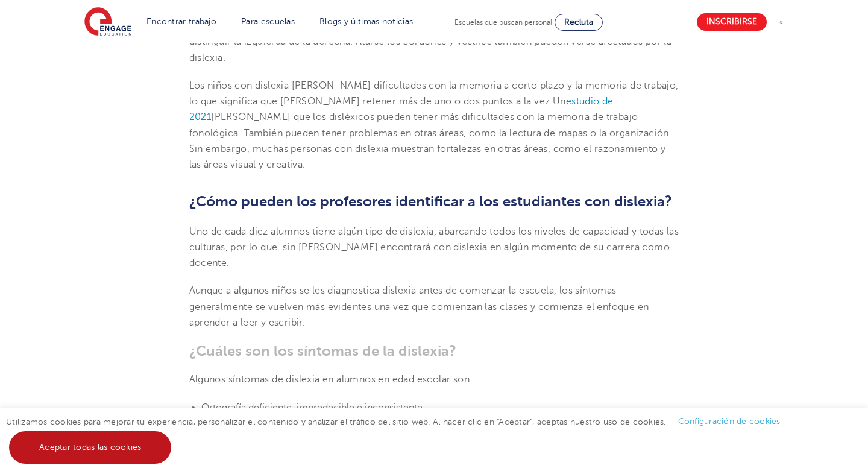 This screenshot has width=868, height=474. I want to click on font: Blogs y últimas noticias, so click(366, 21).